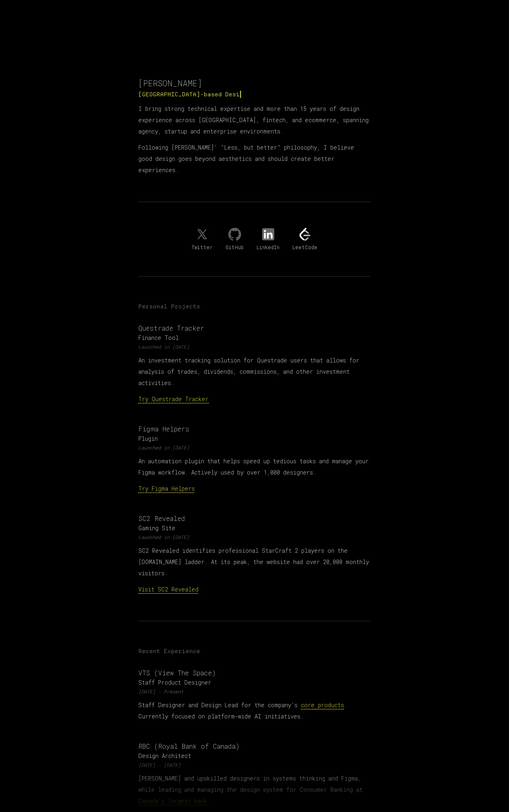  What do you see at coordinates (167, 488) in the screenshot?
I see `a: Try Figma Helpers` at bounding box center [167, 488].